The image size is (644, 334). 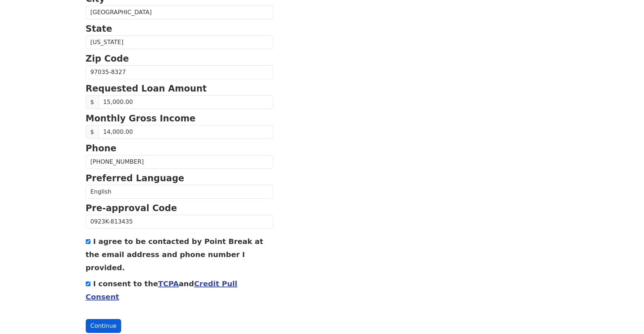 What do you see at coordinates (107, 59) in the screenshot?
I see `strong: Zip Code` at bounding box center [107, 59].